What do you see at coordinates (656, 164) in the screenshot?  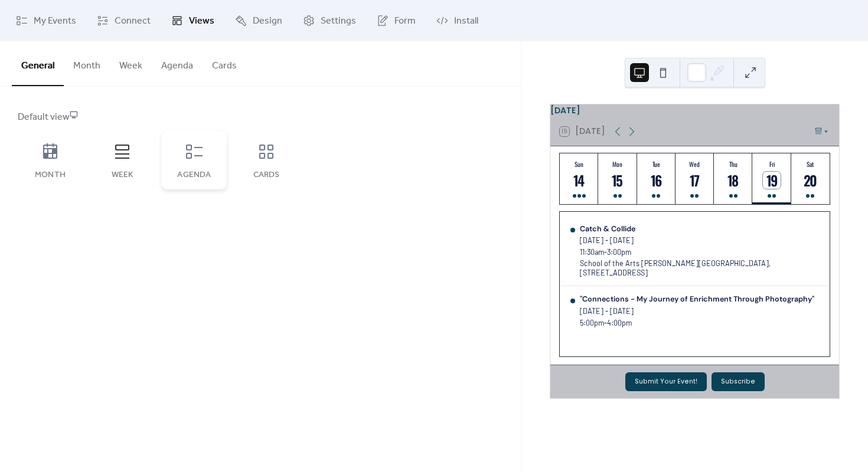 I see `div: Tue` at bounding box center [656, 164].